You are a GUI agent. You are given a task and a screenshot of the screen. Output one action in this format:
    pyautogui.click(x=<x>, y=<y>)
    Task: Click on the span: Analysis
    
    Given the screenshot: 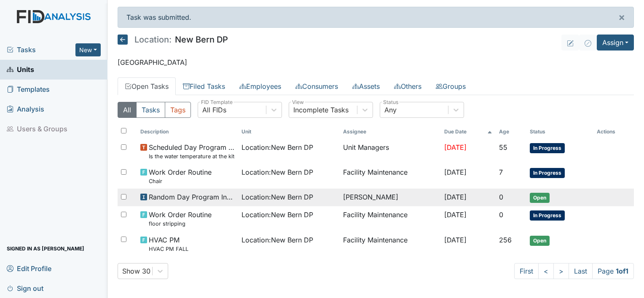 What is the action you would take?
    pyautogui.click(x=25, y=109)
    